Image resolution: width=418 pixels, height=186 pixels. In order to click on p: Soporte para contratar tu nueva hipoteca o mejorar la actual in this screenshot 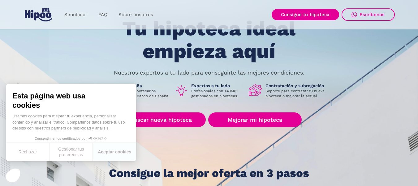, I will do `click(298, 93)`.